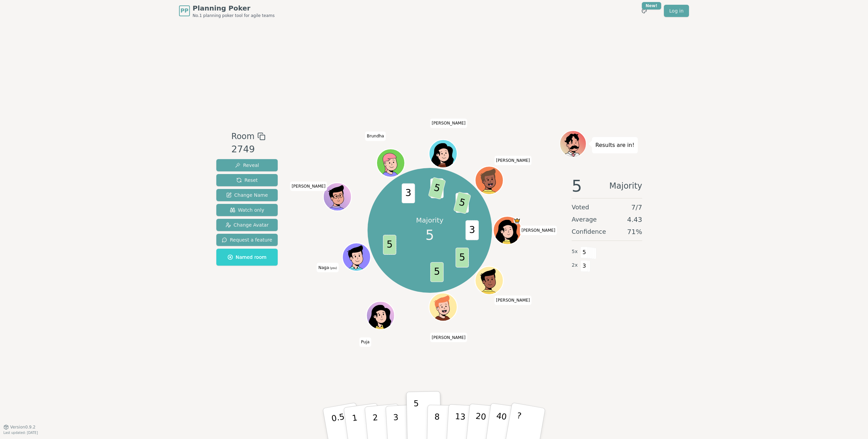  I want to click on span: 4.43, so click(635, 220).